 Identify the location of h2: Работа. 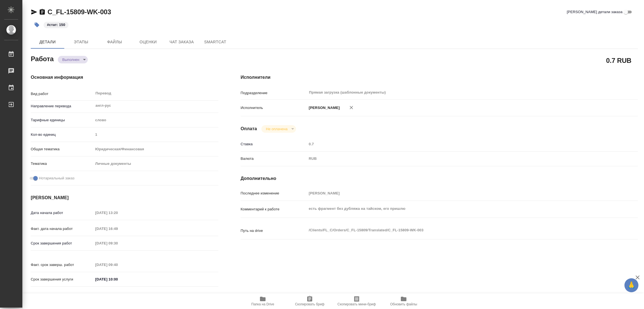
(42, 58).